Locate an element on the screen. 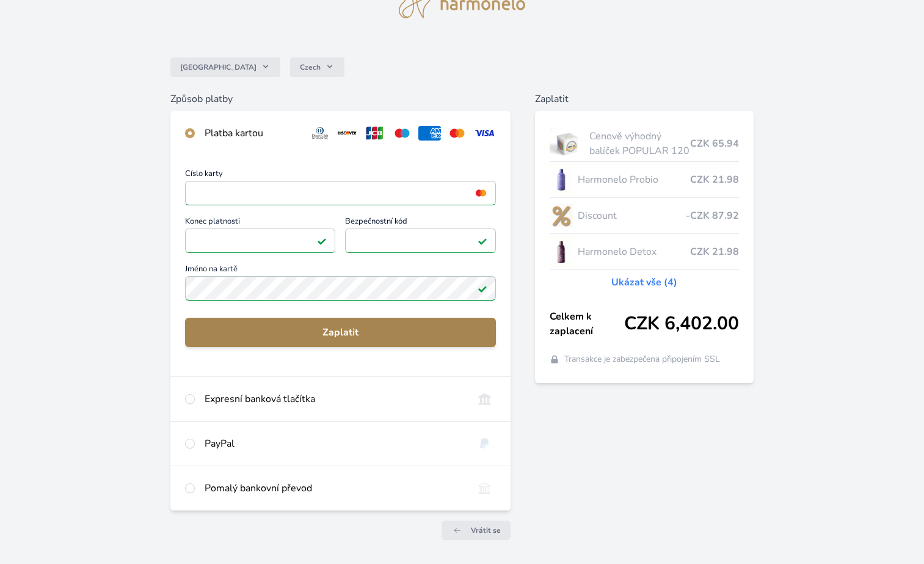  img: jcb.svg is located at coordinates (374, 133).